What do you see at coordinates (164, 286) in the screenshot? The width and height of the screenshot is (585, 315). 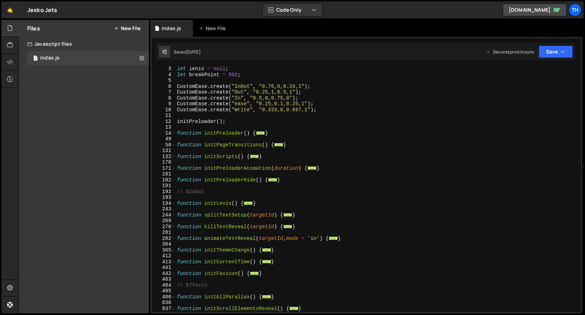 I see `div: 484` at bounding box center [164, 286].